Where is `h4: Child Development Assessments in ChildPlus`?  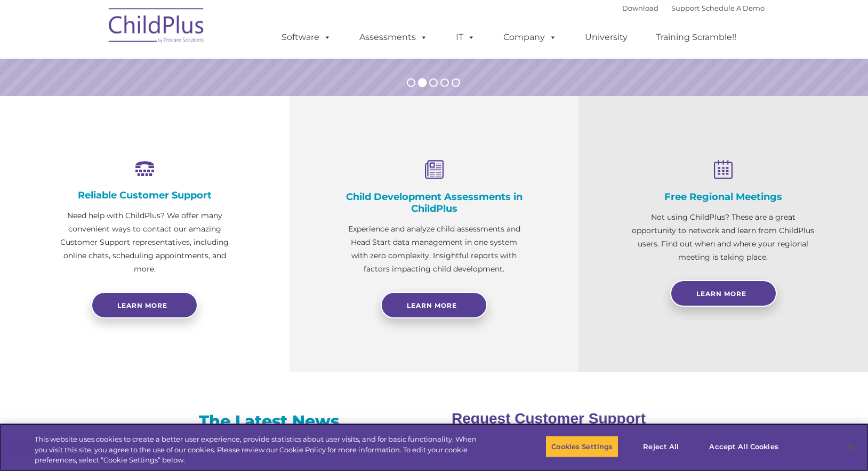 h4: Child Development Assessments in ChildPlus is located at coordinates (434, 203).